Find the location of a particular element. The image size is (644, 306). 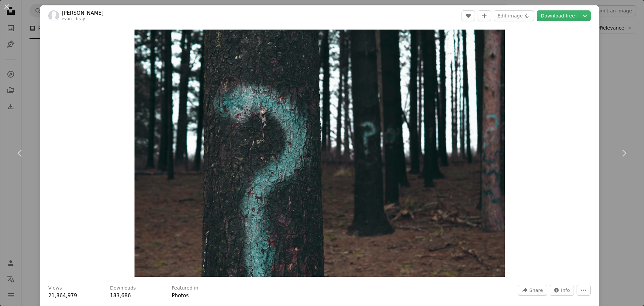

span: 21,864,979 is located at coordinates (63, 295).